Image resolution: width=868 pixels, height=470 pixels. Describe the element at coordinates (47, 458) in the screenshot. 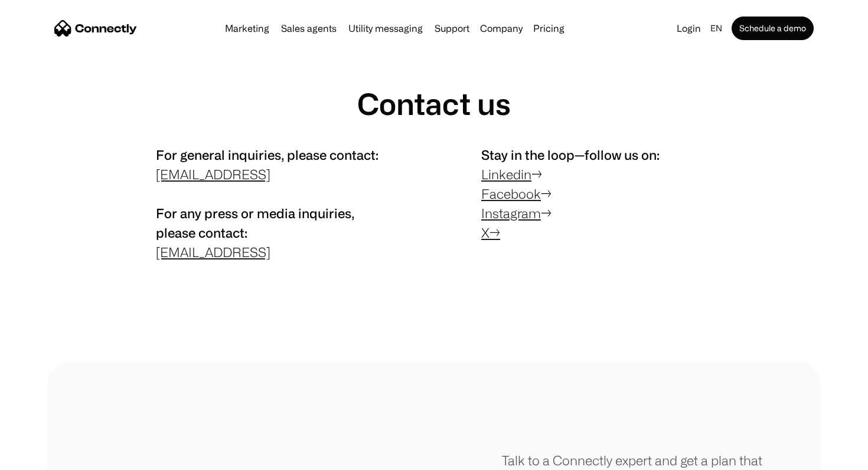

I see `ul: Language list` at that location.